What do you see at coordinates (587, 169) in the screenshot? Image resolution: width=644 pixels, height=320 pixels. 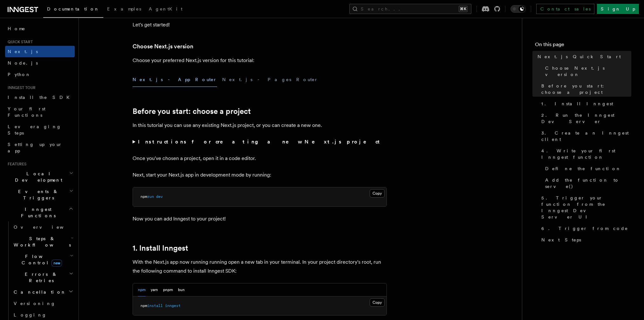 I see `a: Define the function` at bounding box center [587, 169].